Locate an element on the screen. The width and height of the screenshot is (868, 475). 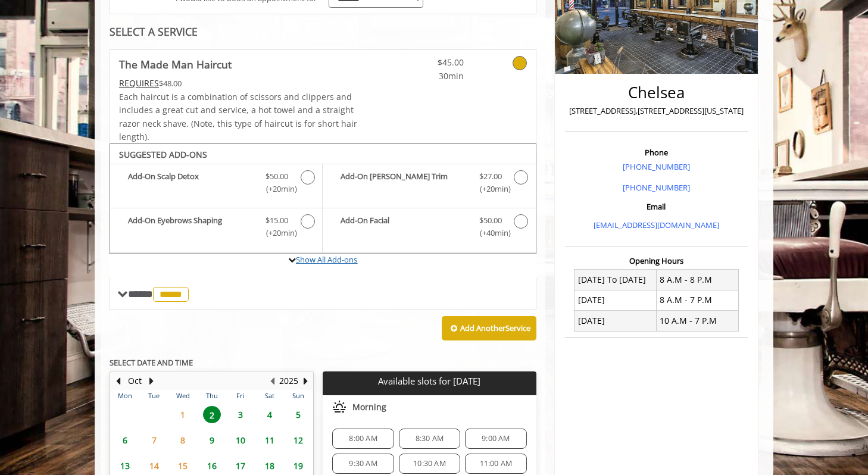
span: $45.00 is located at coordinates (429, 63).